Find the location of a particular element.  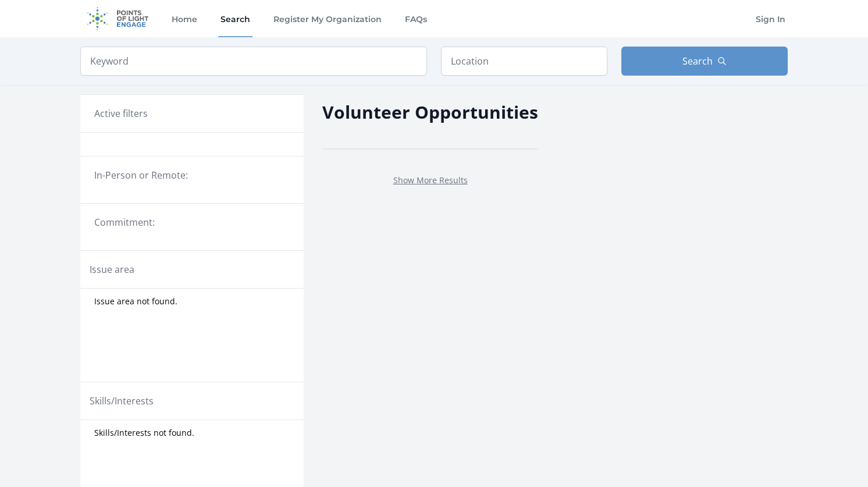

input: Location is located at coordinates (524, 61).